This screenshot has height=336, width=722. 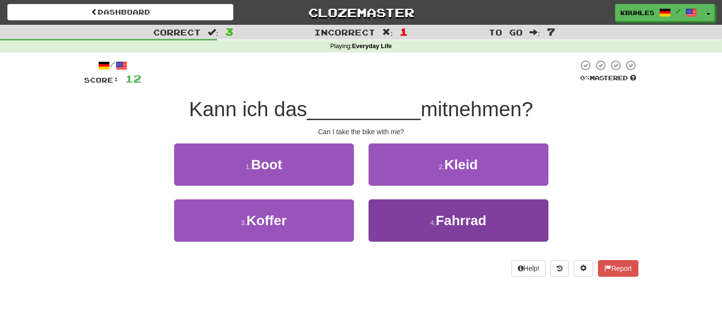 I want to click on strong: Everyday Life, so click(x=372, y=46).